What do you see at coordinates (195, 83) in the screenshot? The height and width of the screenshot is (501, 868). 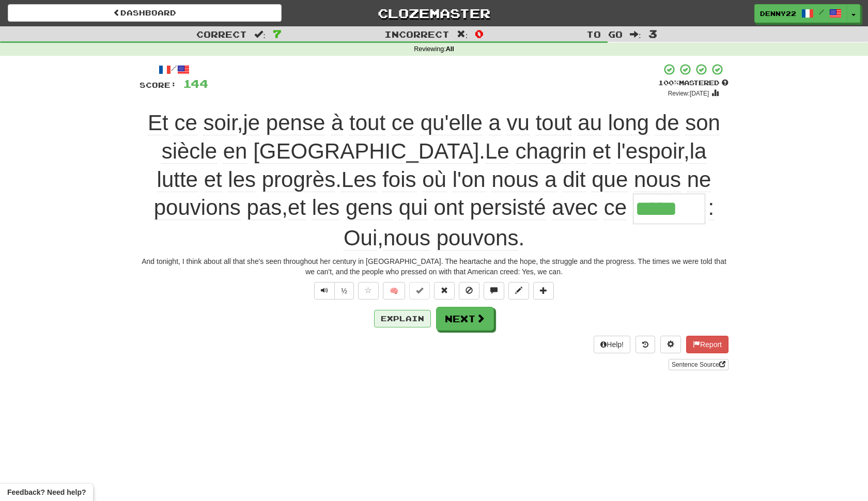 I see `span: 144` at bounding box center [195, 83].